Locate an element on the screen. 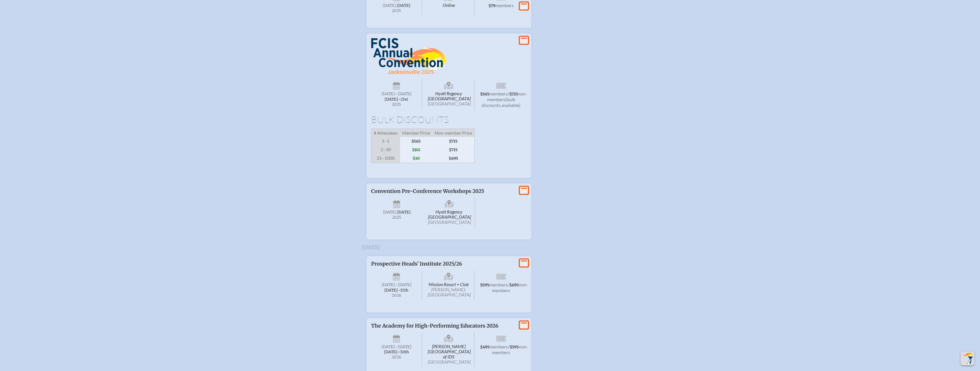 The width and height of the screenshot is (980, 371). span: $79 is located at coordinates (492, 5).